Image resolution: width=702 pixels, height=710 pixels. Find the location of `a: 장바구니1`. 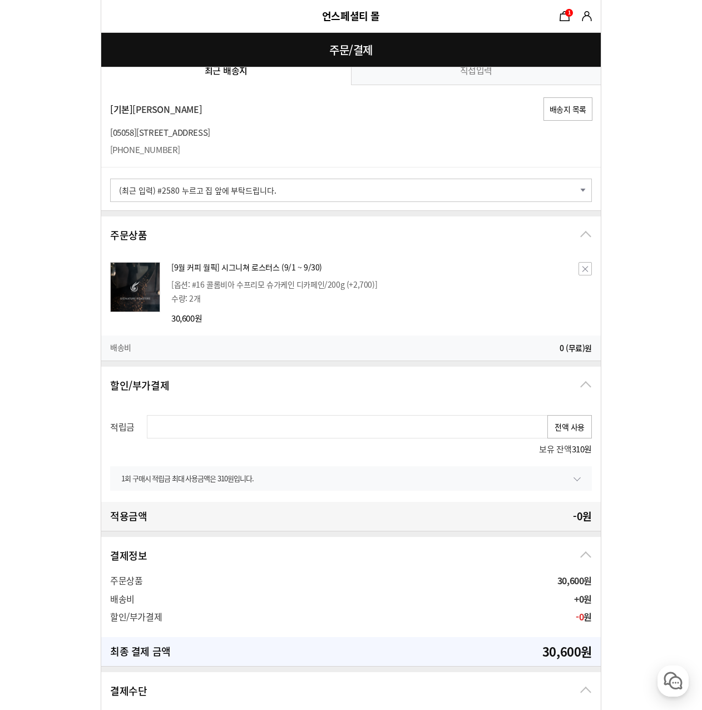

a: 장바구니1 is located at coordinates (565, 16).